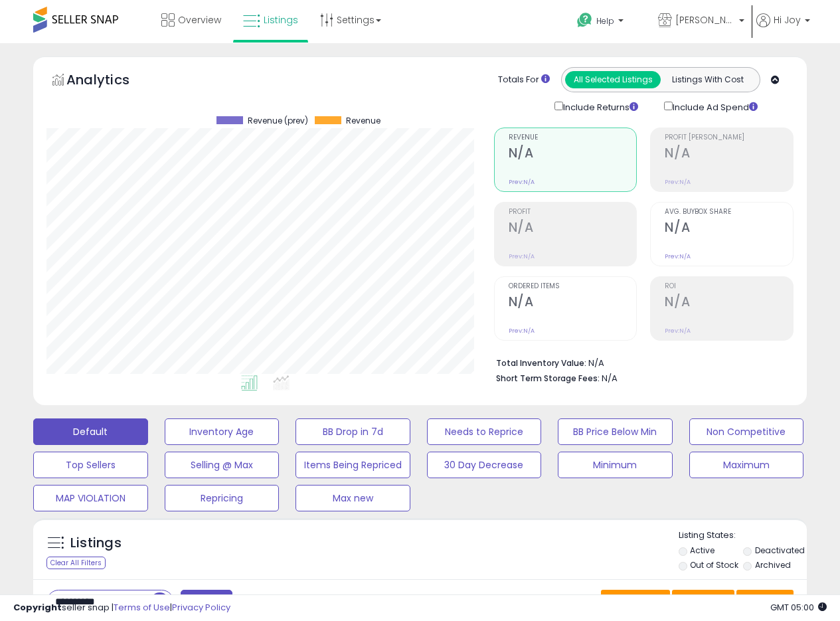  What do you see at coordinates (783, 28) in the screenshot?
I see `a: Hi Joy` at bounding box center [783, 28].